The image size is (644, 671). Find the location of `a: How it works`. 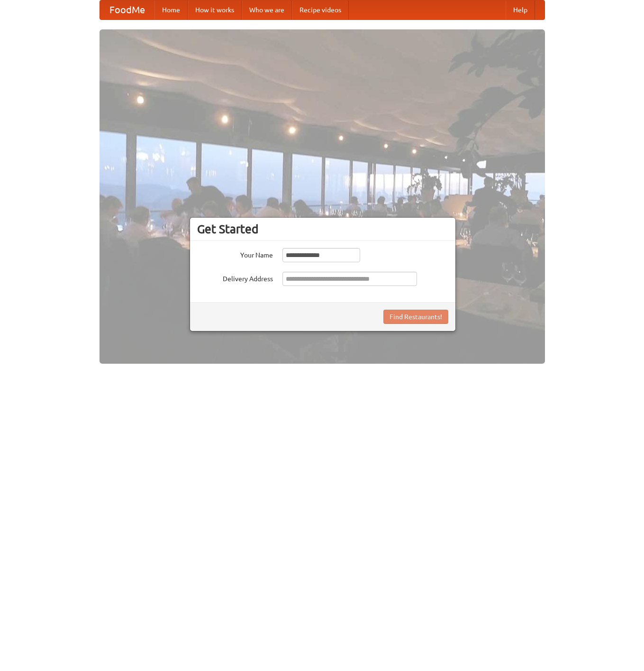

a: How it works is located at coordinates (215, 10).